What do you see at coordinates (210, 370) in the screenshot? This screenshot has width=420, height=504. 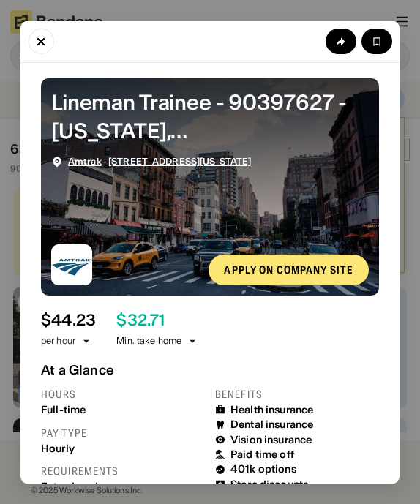 I see `div: At a Glance` at bounding box center [210, 370].